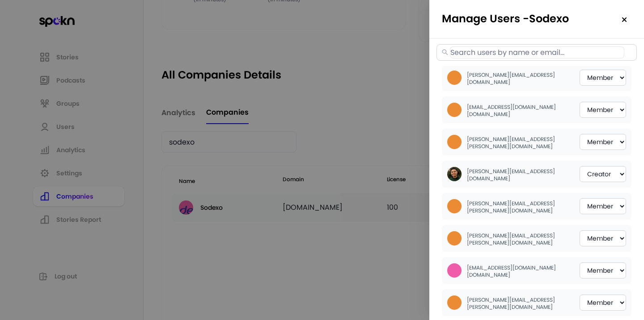 The width and height of the screenshot is (644, 320). What do you see at coordinates (454, 174) in the screenshot?
I see `img: user-1753985934463-19916.jpg` at bounding box center [454, 174].